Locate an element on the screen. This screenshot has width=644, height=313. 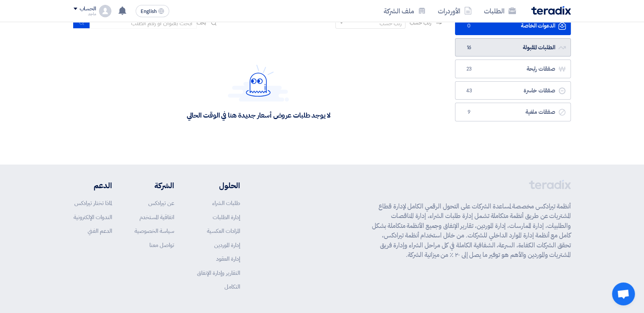
span: 43 is located at coordinates (469, 91).